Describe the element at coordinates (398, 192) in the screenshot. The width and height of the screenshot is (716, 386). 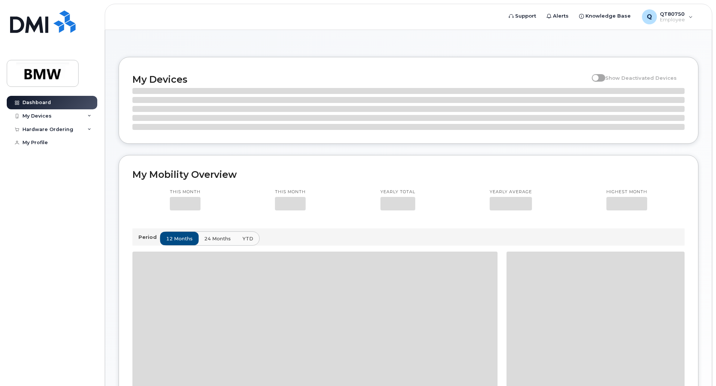
I see `p: Yearly total` at that location.